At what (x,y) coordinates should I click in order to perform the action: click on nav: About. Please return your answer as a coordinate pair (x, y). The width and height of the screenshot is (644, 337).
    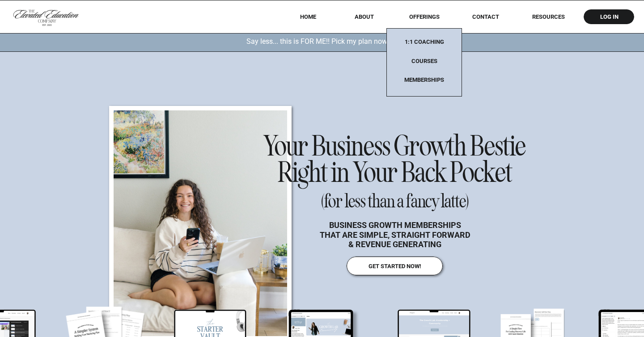
    Looking at the image, I should click on (364, 17).